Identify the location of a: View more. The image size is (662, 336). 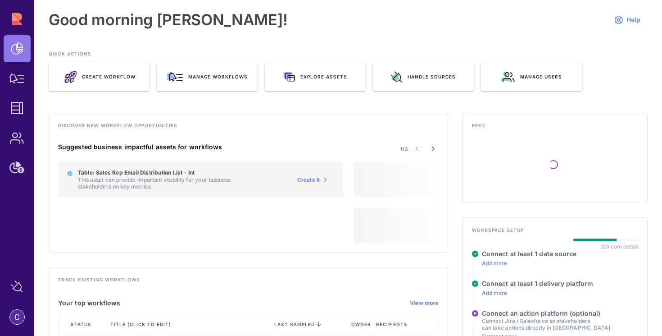
(424, 303).